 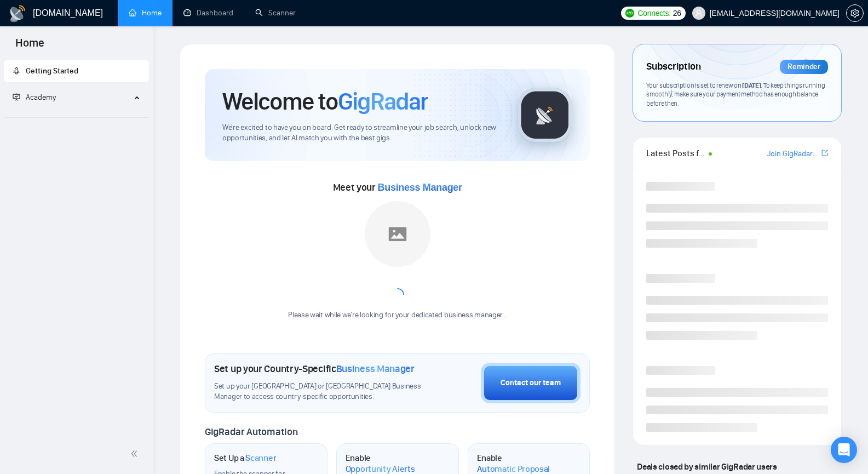 I want to click on li: Getting Started, so click(x=76, y=71).